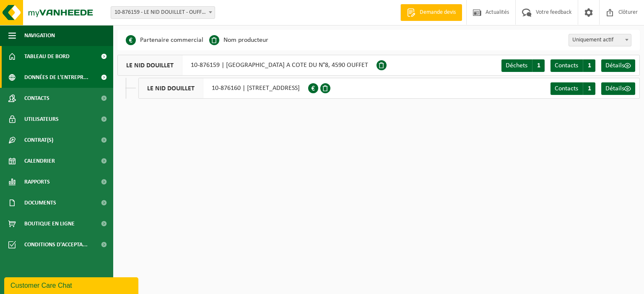  I want to click on span: Tableau de bord, so click(47, 57).